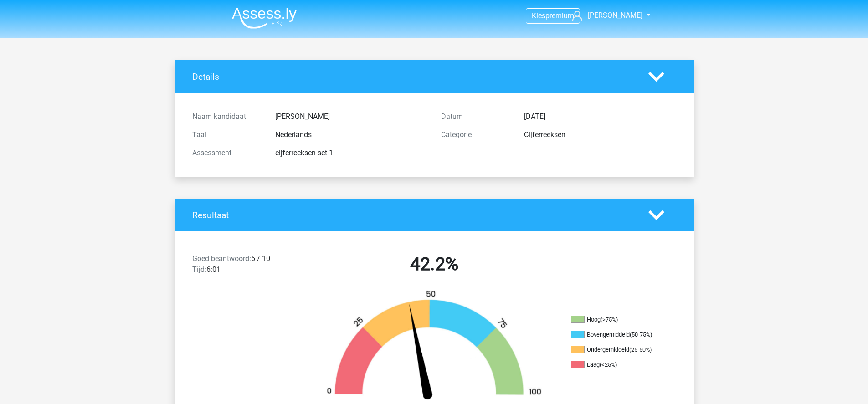 The image size is (868, 404). Describe the element at coordinates (413, 215) in the screenshot. I see `h4: Resultaat` at that location.